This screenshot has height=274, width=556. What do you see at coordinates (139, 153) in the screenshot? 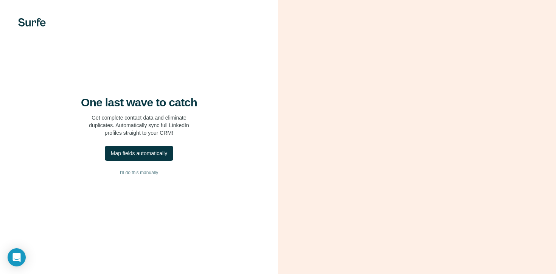
I see `button: Map fields automatically` at bounding box center [139, 153].